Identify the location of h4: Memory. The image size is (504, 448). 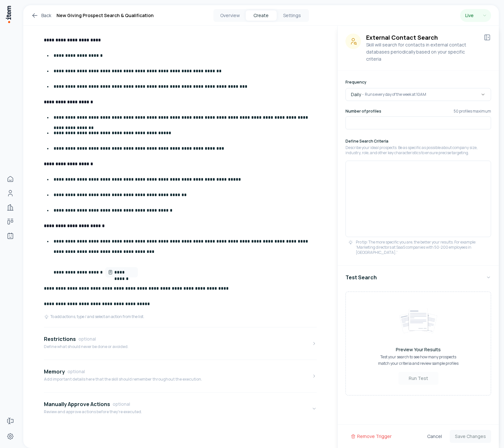
(54, 372).